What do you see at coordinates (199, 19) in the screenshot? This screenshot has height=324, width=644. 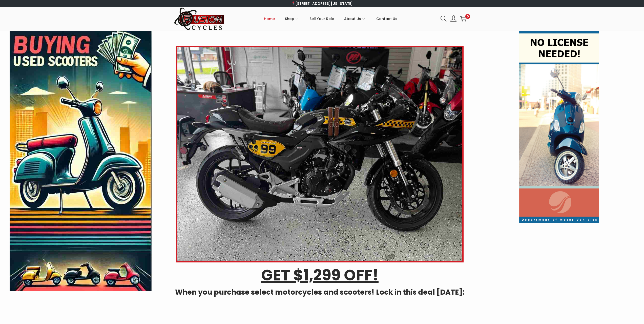 I see `img: Woostify retina logo` at bounding box center [199, 19].